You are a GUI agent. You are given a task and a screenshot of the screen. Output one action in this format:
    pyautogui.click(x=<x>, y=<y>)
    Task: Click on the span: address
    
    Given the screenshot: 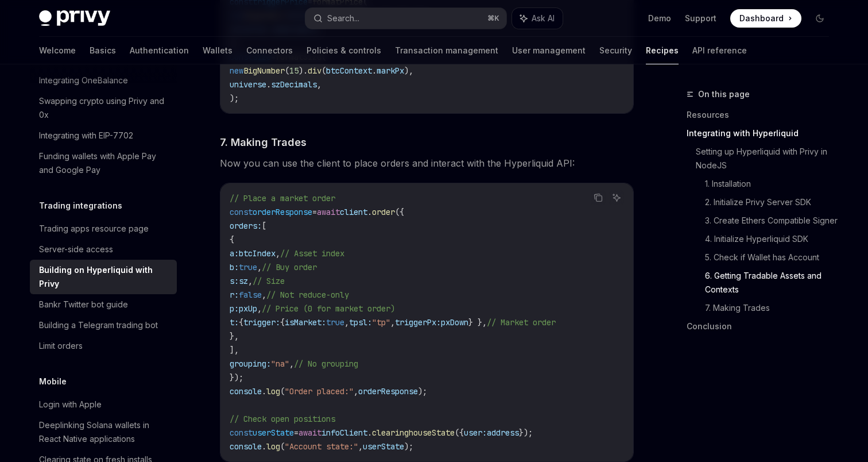 What is the action you would take?
    pyautogui.click(x=502, y=433)
    